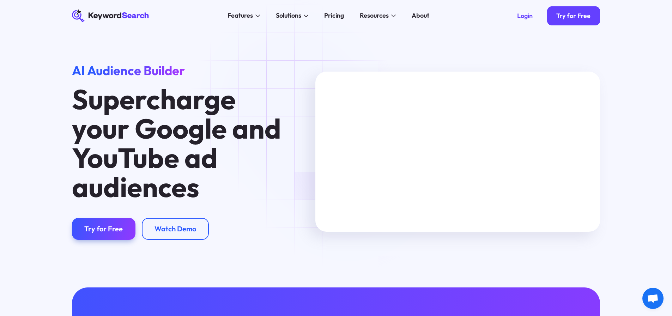 This screenshot has width=672, height=316. What do you see at coordinates (240, 16) in the screenshot?
I see `div: Features` at bounding box center [240, 16].